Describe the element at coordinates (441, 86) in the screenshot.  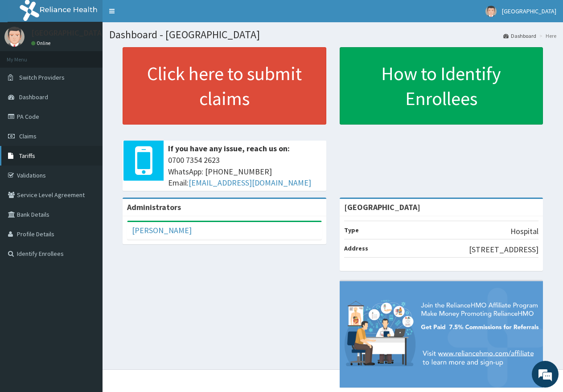
I see `a: How to Identify Enrollees` at that location.